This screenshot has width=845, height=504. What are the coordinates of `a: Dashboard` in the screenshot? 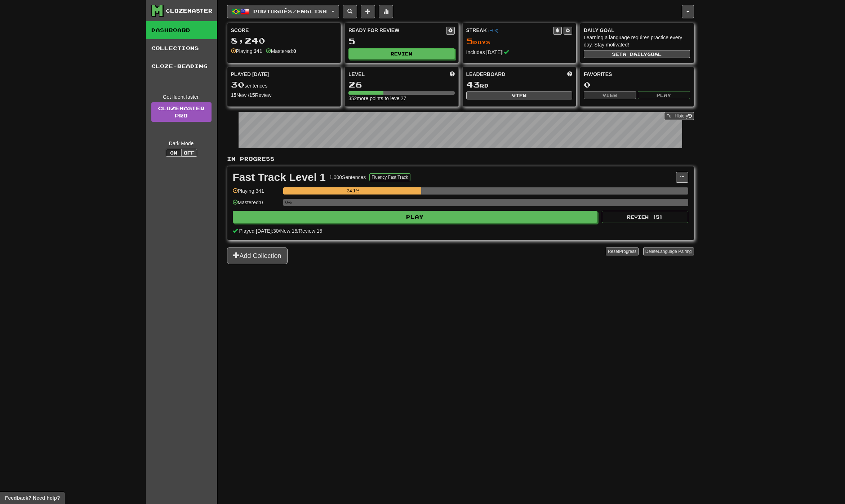 It's located at (181, 31).